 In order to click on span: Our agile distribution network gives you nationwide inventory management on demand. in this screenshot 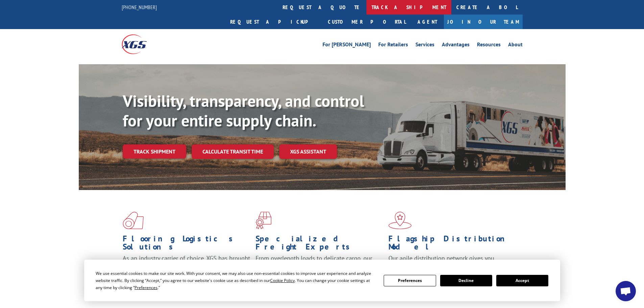, I will do `click(451, 262)`.